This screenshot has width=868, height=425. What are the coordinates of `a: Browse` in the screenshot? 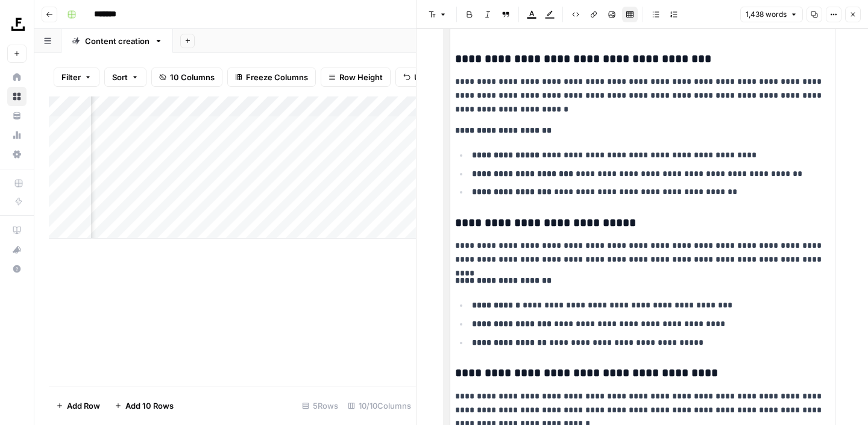 It's located at (17, 96).